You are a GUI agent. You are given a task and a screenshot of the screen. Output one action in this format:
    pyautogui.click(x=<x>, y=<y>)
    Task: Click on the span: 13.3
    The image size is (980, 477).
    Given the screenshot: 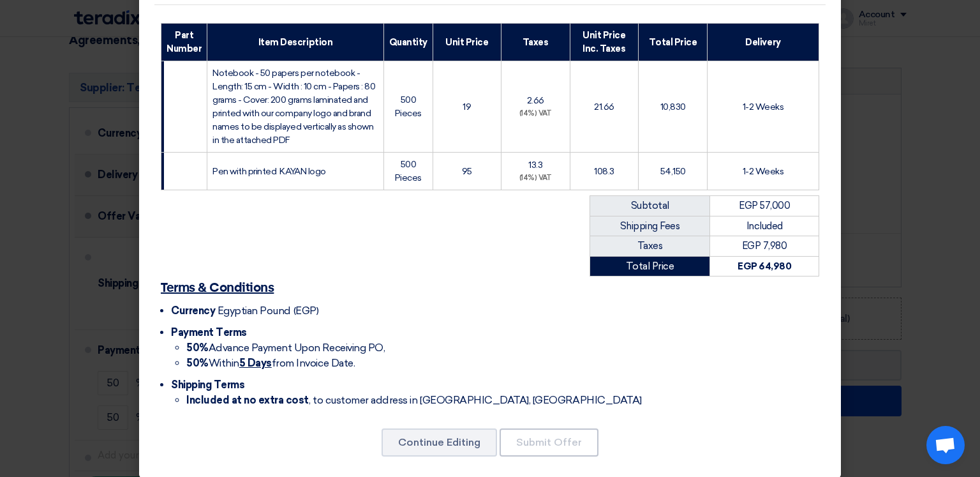 What is the action you would take?
    pyautogui.click(x=535, y=165)
    